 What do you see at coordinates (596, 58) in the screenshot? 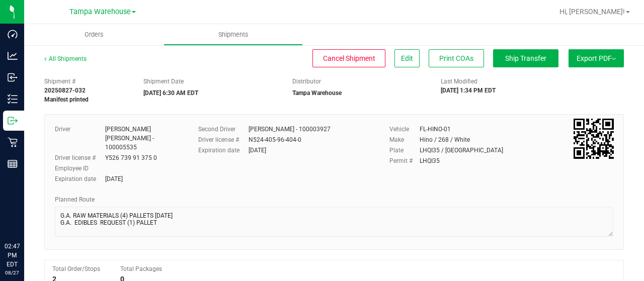
I see `span: Export PDF` at bounding box center [596, 58].